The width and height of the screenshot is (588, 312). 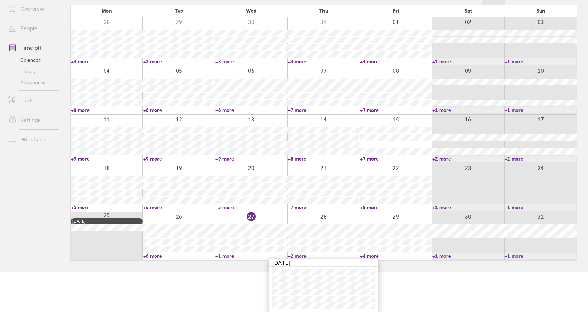 I want to click on span: Fri, so click(x=396, y=11).